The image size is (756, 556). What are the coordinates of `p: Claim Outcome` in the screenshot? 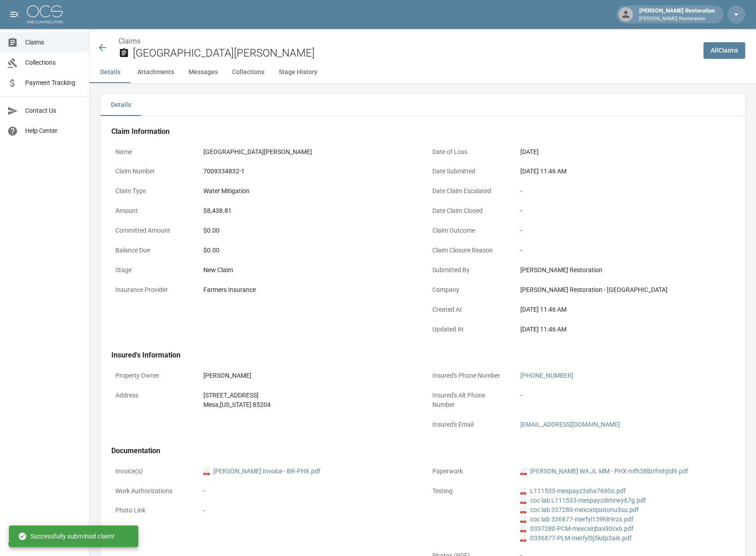 It's located at (469, 230).